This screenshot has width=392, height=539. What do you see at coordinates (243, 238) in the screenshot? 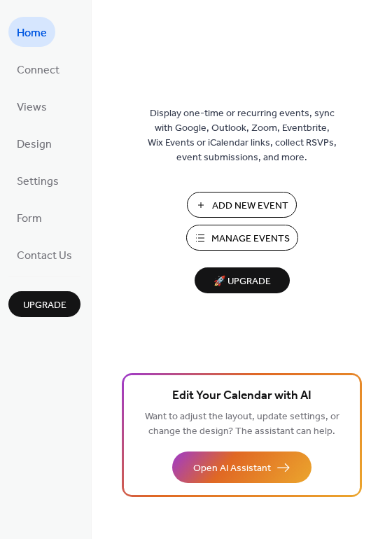
I see `button: Manage Events` at bounding box center [243, 238].